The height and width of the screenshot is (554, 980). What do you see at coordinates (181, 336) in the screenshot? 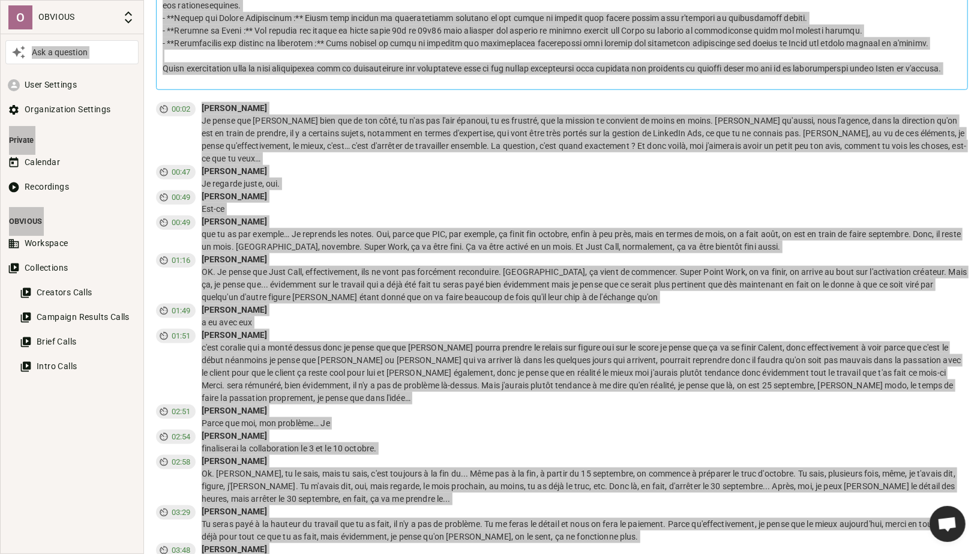
I see `span: 01:51` at bounding box center [181, 336].